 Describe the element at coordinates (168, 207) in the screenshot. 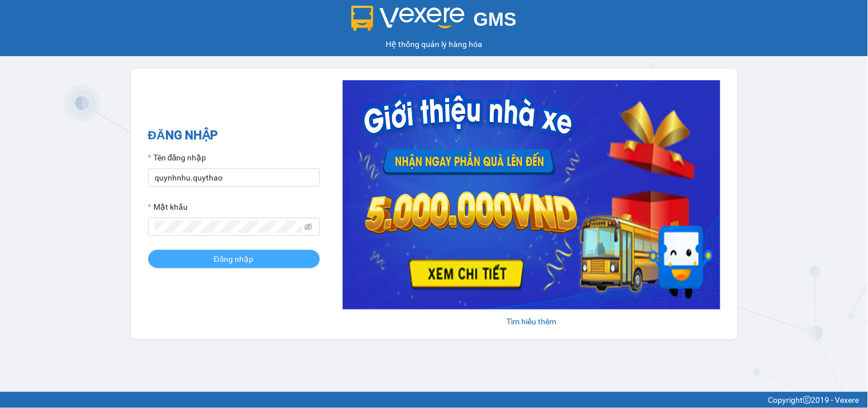

I see `label: Mật khẩu` at that location.